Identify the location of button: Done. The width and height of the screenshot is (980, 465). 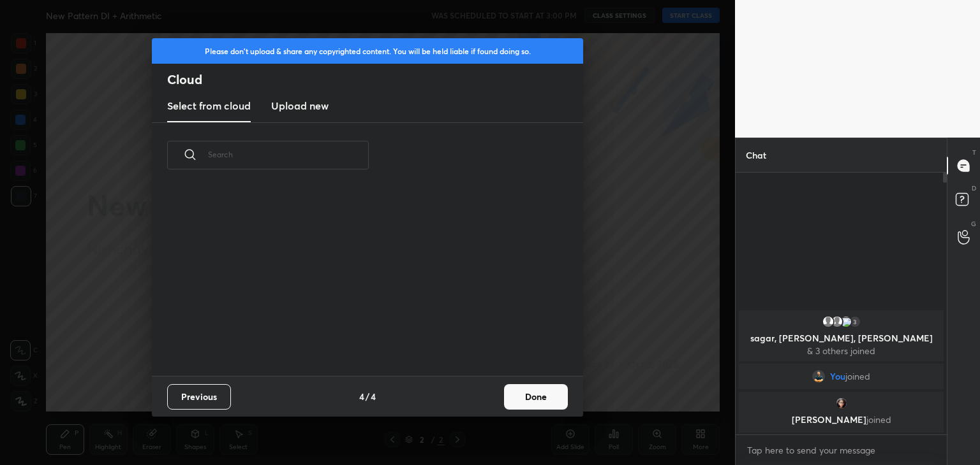
(536, 397).